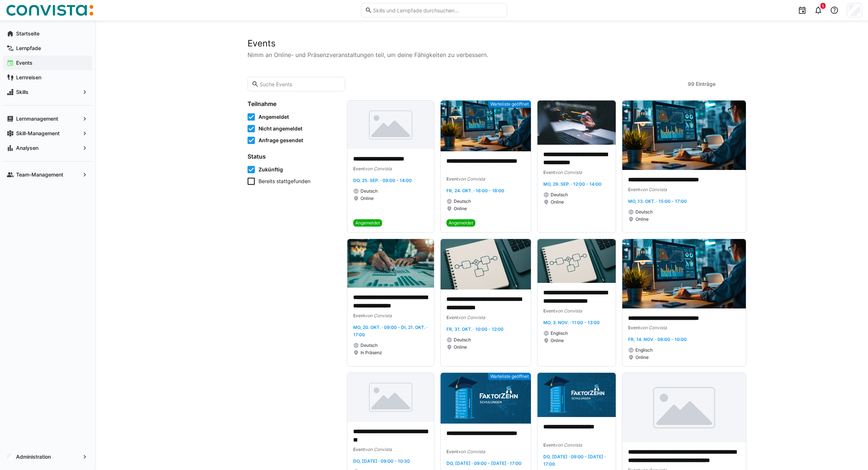 This screenshot has height=470, width=868. Describe the element at coordinates (481, 44) in the screenshot. I see `h2: Events` at that location.